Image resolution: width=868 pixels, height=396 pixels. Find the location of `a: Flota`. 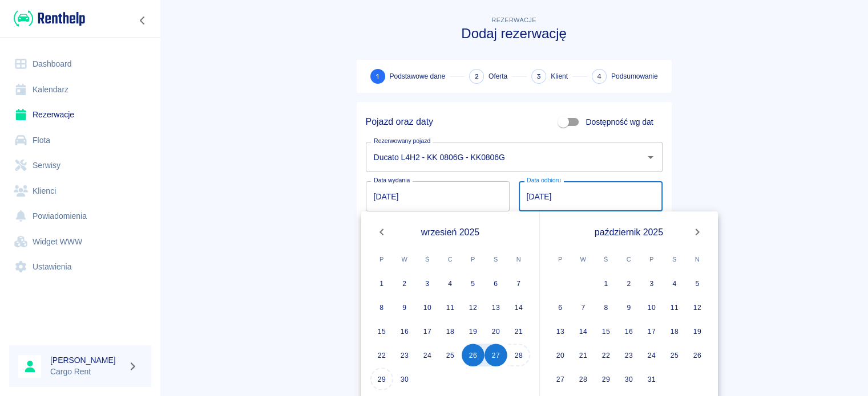

a: Flota is located at coordinates (80, 140).